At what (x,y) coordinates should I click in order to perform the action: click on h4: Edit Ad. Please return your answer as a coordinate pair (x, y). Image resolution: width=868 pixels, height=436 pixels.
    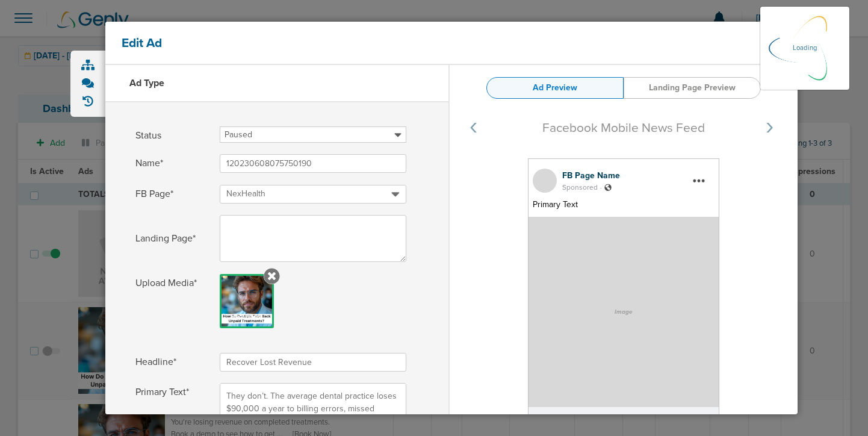
    Looking at the image, I should click on (419, 43).